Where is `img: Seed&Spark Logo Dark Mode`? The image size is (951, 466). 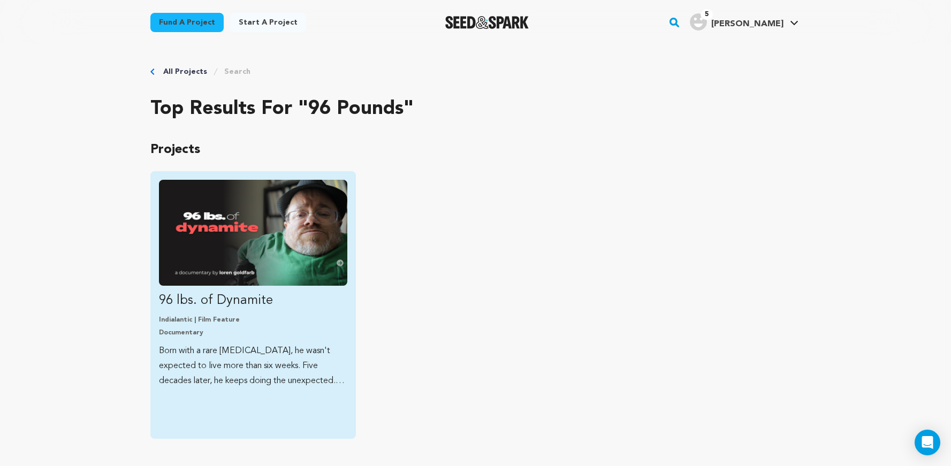 img: Seed&Spark Logo Dark Mode is located at coordinates (487, 22).